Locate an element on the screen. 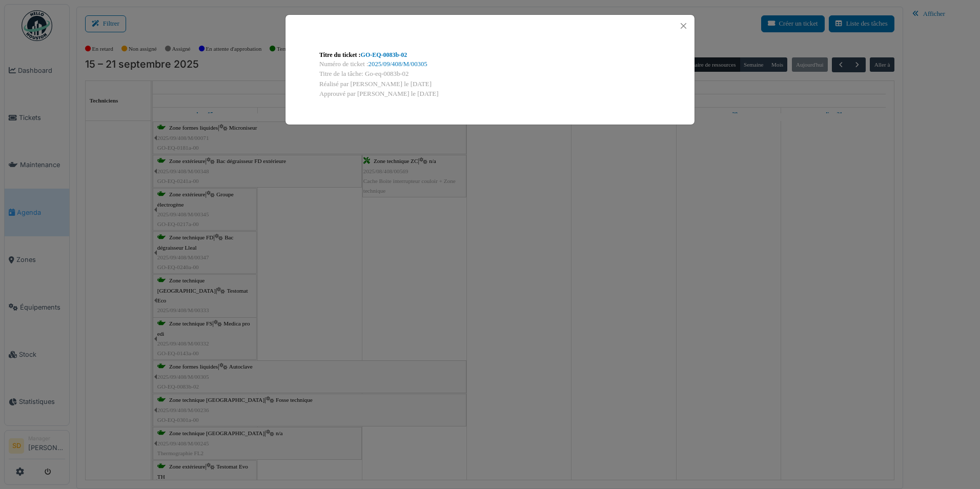 This screenshot has height=489, width=980. div: Titre de la tâche: Go-eq-0083b-02 is located at coordinates (490, 74).